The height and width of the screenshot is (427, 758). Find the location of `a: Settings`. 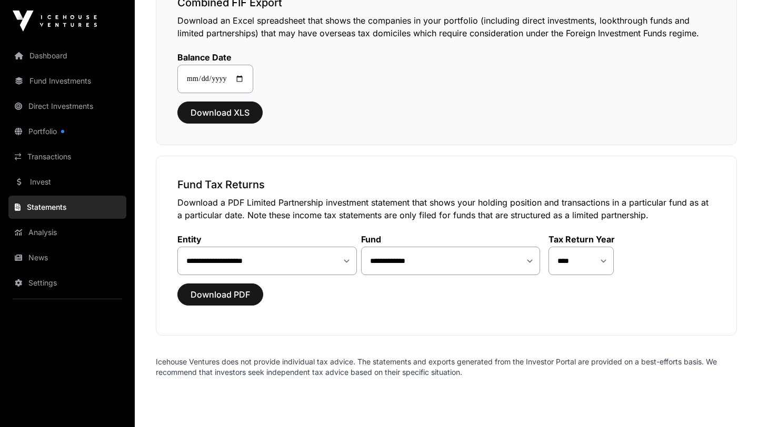

a: Settings is located at coordinates (67, 283).